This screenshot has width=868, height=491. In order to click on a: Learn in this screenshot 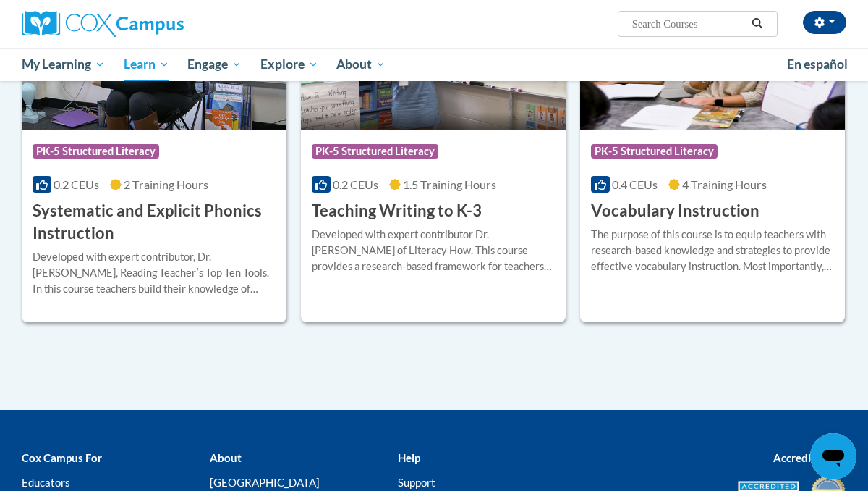, I will do `click(146, 65)`.